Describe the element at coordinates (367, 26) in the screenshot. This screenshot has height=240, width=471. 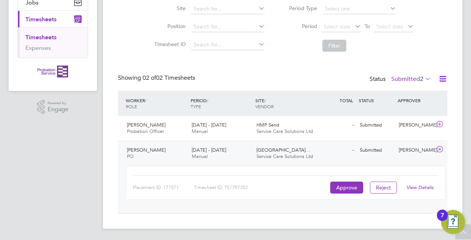
I see `span: To` at that location.